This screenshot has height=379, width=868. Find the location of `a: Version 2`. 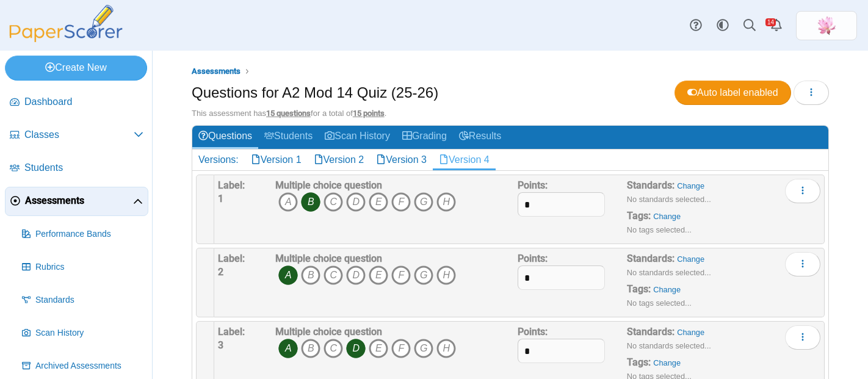

a: Version 2 is located at coordinates (339, 160).